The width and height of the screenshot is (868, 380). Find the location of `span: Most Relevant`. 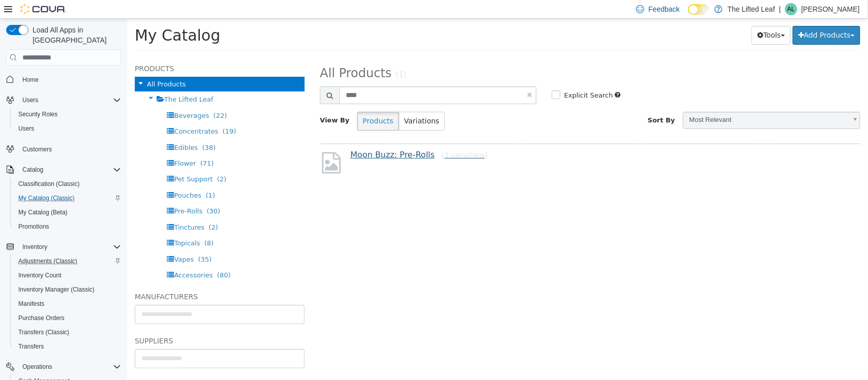

span: Most Relevant is located at coordinates (637, 101).